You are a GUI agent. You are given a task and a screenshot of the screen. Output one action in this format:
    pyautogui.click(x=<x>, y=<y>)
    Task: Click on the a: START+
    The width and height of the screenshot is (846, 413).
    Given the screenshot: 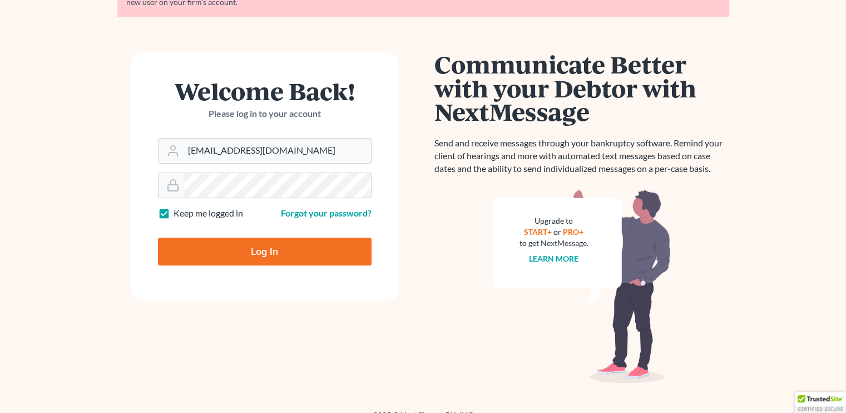 What is the action you would take?
    pyautogui.click(x=538, y=231)
    